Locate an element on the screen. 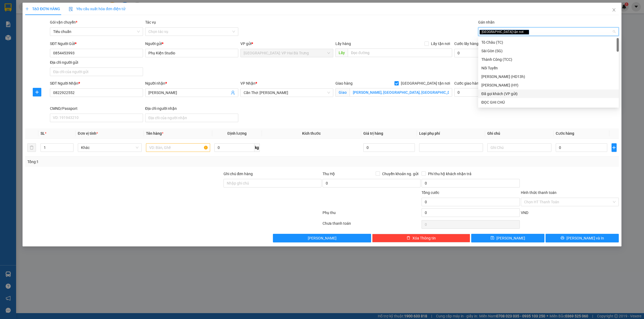  span: Đơn vị tính is located at coordinates (88, 134).